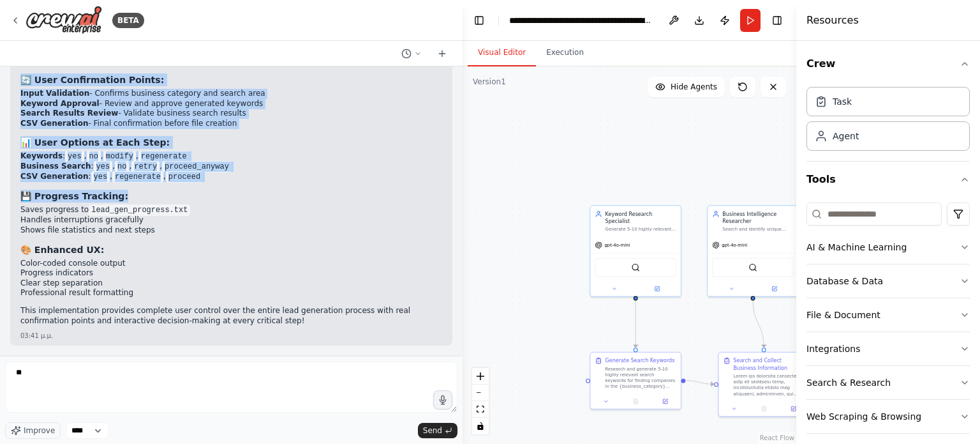  What do you see at coordinates (888, 280) in the screenshot?
I see `button: Database & Data` at bounding box center [888, 280].